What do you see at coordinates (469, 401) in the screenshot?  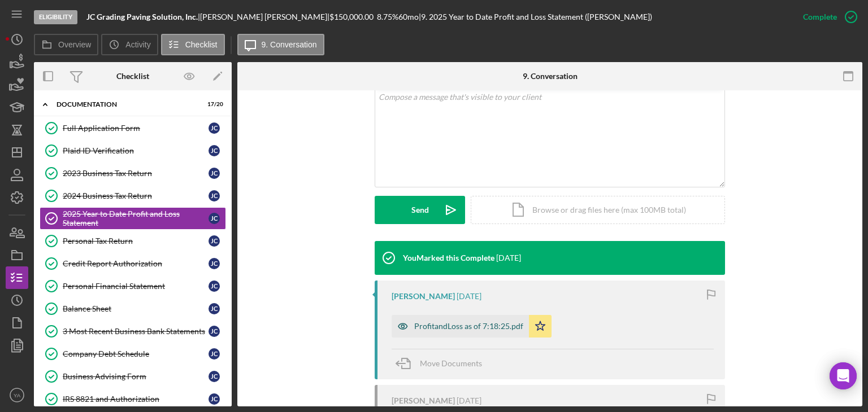 I see `time: 2025-07-18 20:19` at bounding box center [469, 401].